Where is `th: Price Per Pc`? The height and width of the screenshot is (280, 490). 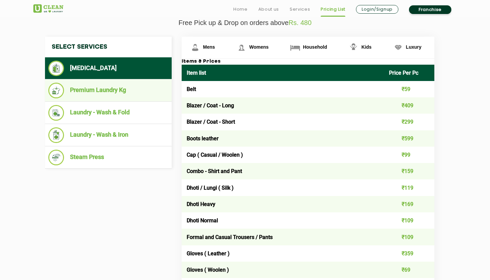
th: Price Per Pc is located at coordinates (410, 73).